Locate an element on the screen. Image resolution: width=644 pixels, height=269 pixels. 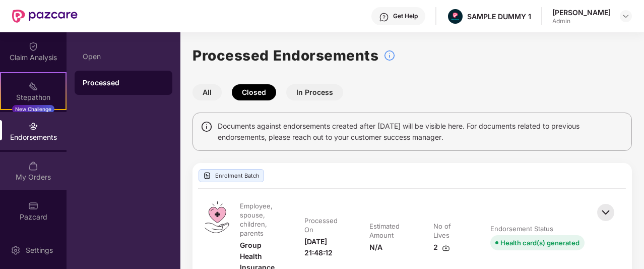
button: In Process is located at coordinates (315, 92).